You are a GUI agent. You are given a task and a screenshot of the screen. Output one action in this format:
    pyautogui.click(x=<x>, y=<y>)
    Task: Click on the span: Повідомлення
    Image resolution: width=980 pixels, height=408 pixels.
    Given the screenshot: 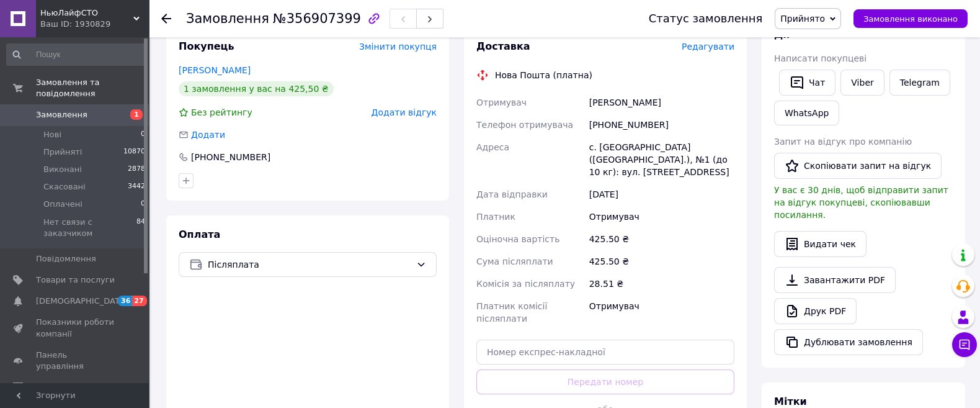 What is the action you would take?
    pyautogui.click(x=66, y=259)
    